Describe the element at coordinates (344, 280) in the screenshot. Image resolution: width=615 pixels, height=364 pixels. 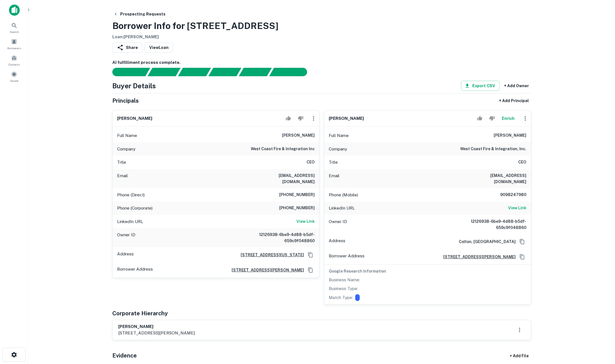
I see `p: Business Name:` at that location.